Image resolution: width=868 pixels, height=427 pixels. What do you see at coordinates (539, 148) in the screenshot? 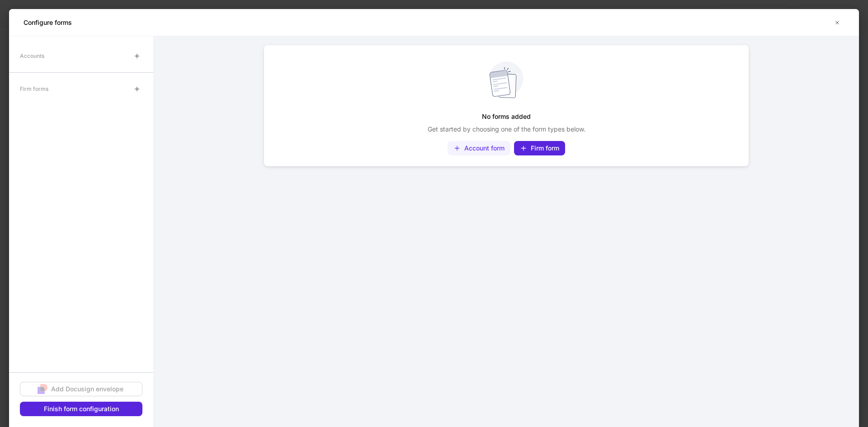
I see `button: Firm form` at bounding box center [539, 148].